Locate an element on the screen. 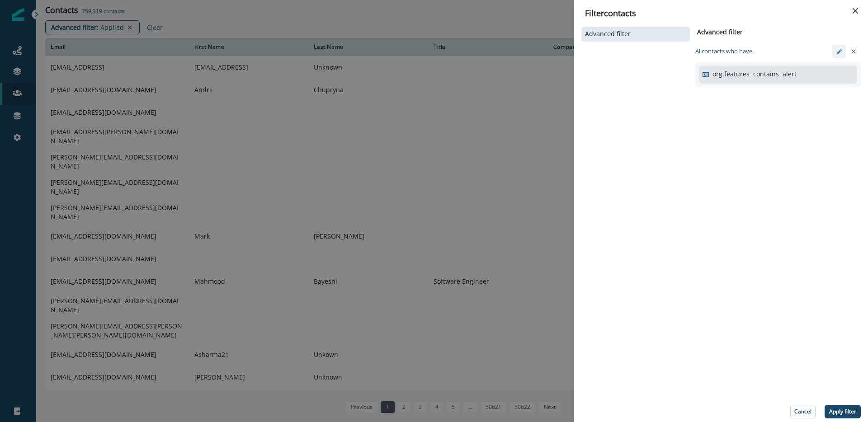 This screenshot has height=422, width=868. h2: Advanced filter is located at coordinates (719, 32).